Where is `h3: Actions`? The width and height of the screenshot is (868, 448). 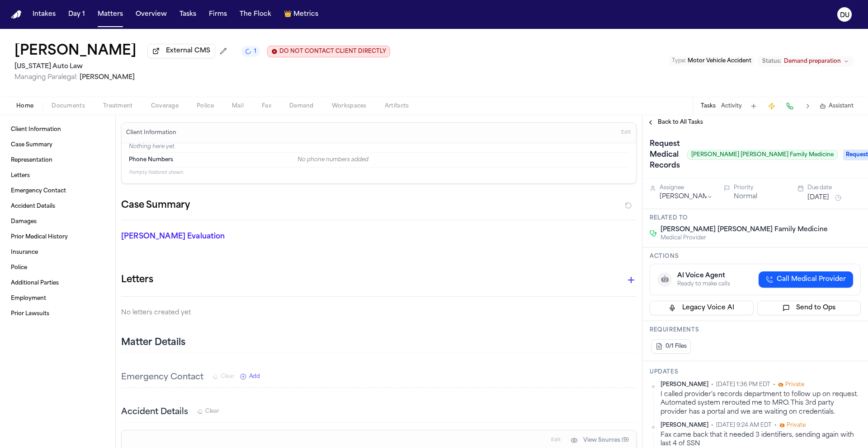
h3: Actions is located at coordinates (755, 257).